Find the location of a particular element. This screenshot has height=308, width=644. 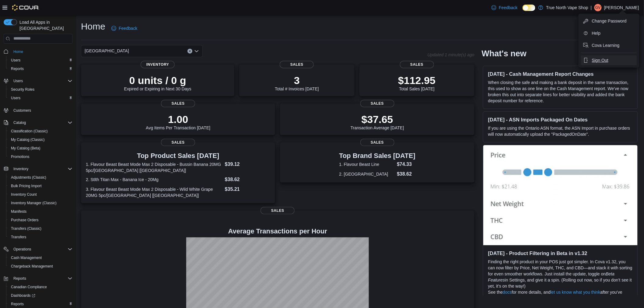

button: Canadian Compliance is located at coordinates (41, 287).